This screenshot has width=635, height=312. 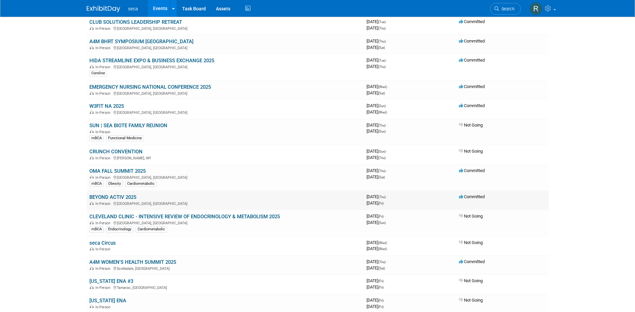 I want to click on span: seca, so click(x=133, y=9).